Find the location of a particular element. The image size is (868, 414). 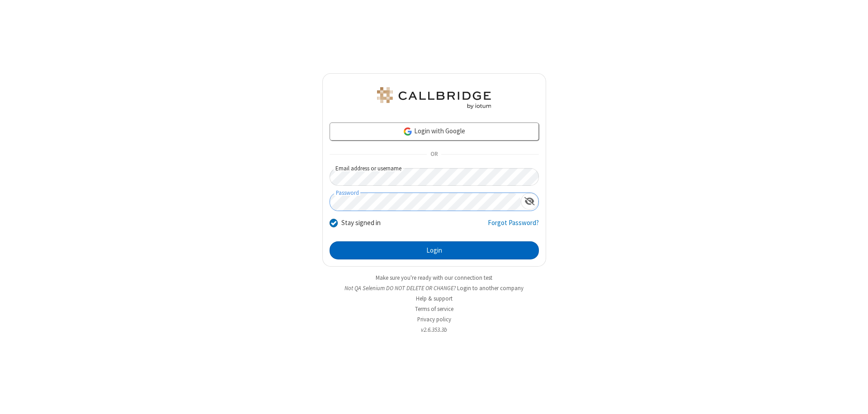

span: OR is located at coordinates (434, 155).